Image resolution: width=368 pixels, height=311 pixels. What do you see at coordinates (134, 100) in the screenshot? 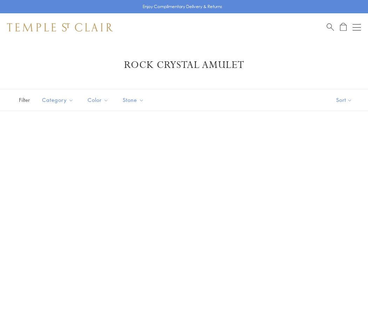
I see `span: Stone` at bounding box center [134, 100].